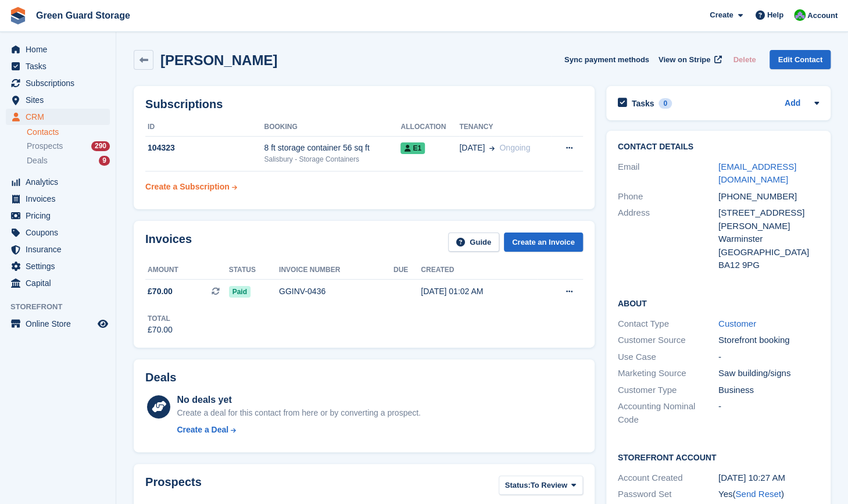 This screenshot has width=848, height=504. What do you see at coordinates (187, 270) in the screenshot?
I see `th: Amount` at bounding box center [187, 270].